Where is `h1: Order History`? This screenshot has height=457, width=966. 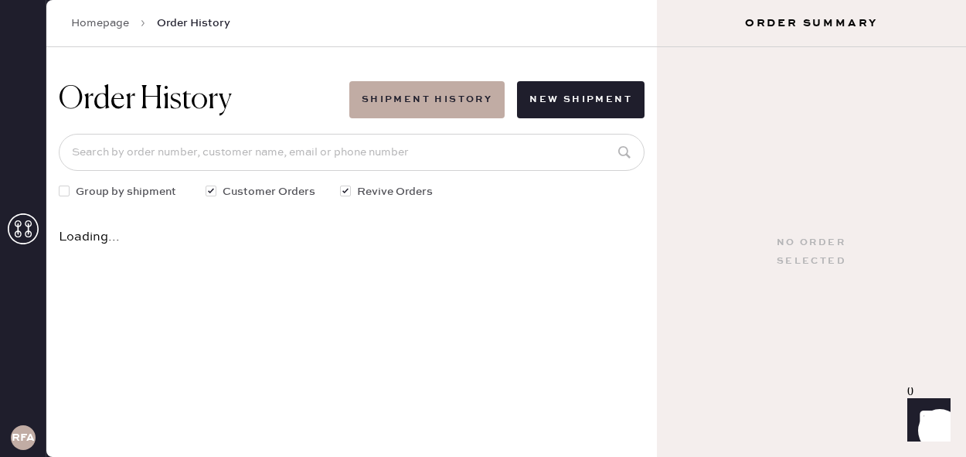 h1: Order History is located at coordinates (145, 100).